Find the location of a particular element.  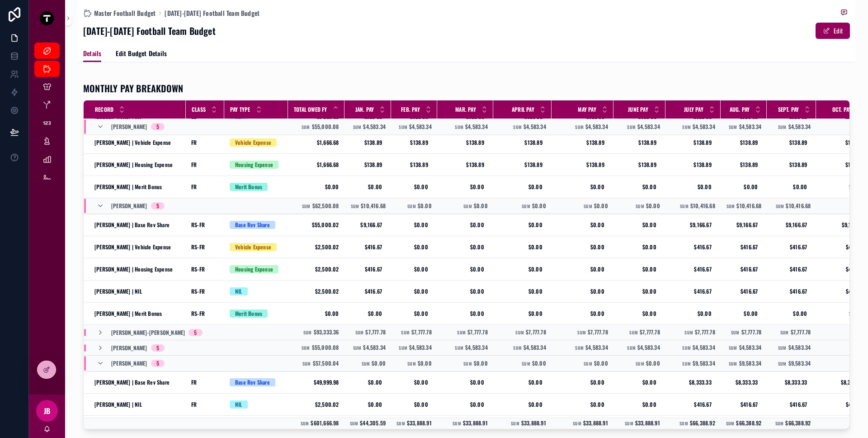

span: Jan. Pay is located at coordinates (365, 110).